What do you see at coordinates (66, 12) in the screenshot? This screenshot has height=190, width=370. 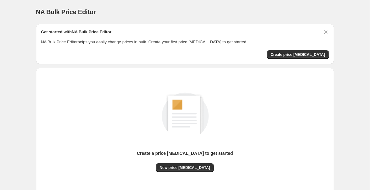 I see `span: NA Bulk Price Editor` at bounding box center [66, 12].